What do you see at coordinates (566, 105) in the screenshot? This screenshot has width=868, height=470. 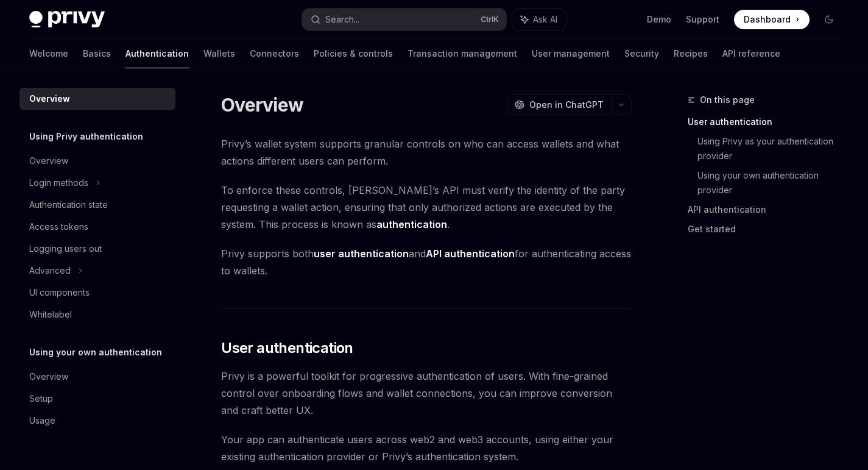 I see `span: Open in ChatGPT` at bounding box center [566, 105].